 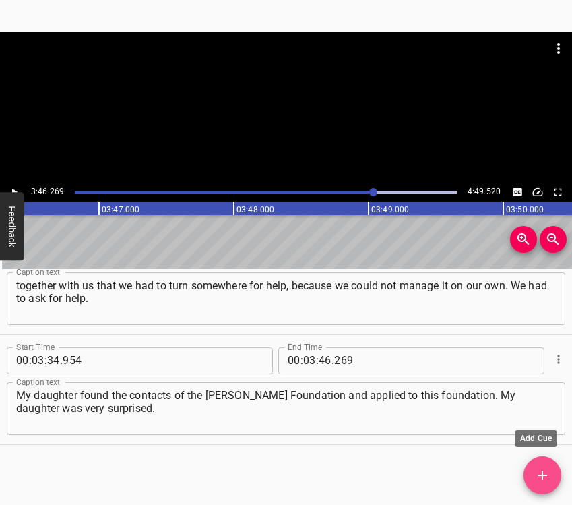 I want to click on textarea: together with us that we had to turn somewhere for help, because we could not manage it on our ow..., so click(x=286, y=298).